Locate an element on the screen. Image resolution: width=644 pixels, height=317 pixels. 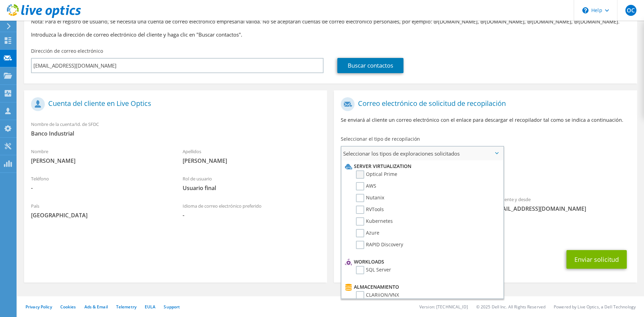
li: © 2025 Dell Inc. All Rights Reserved is located at coordinates (511, 307).